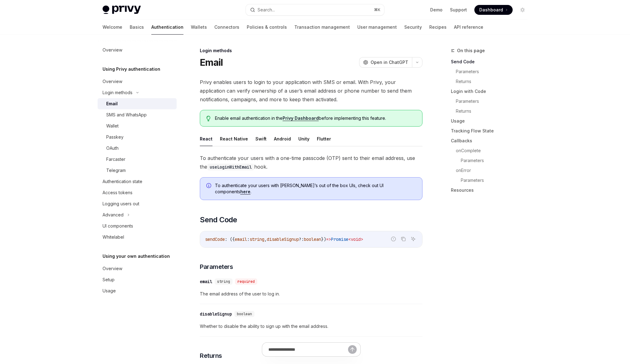 Image resolution: width=630 pixels, height=364 pixels. I want to click on button: Ask AI, so click(413, 239).